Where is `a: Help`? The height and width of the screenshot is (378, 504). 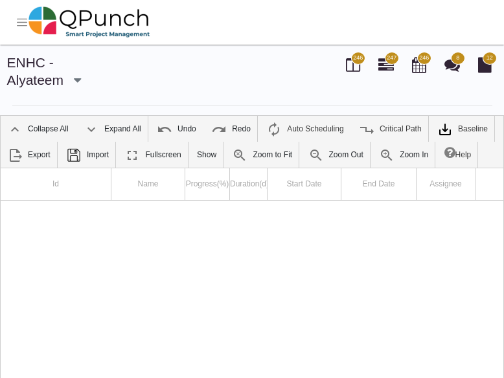 a: Help is located at coordinates (458, 155).